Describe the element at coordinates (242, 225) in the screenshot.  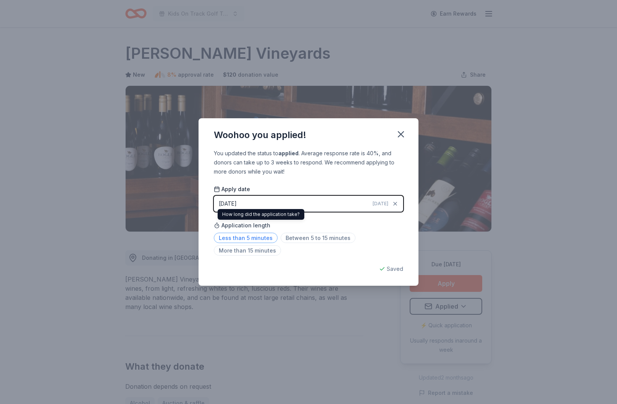
I see `span: Application length` at that location.